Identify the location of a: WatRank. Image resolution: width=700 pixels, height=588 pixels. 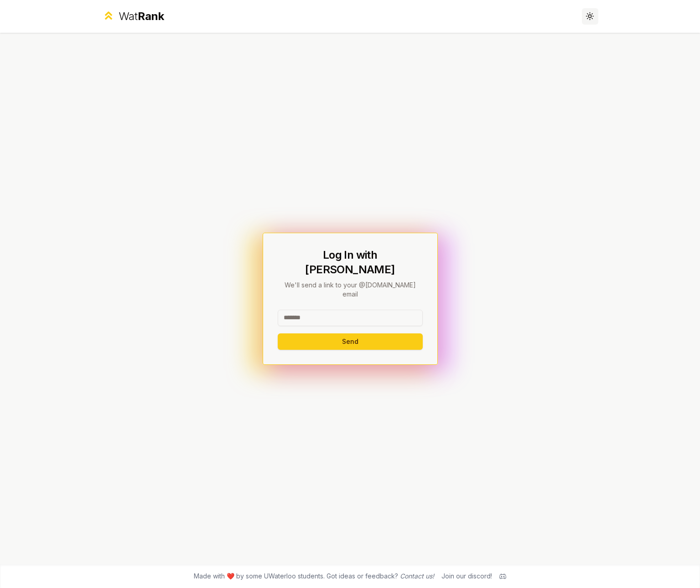
(133, 16).